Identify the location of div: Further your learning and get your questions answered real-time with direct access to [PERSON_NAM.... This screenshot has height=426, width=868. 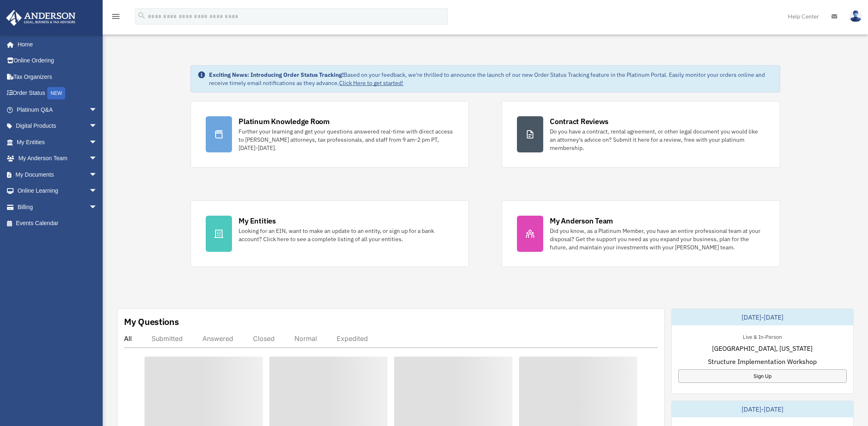
(346, 140).